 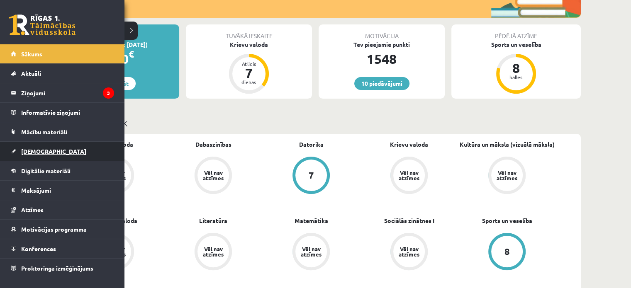 I want to click on a: 10 piedāvājumi, so click(x=382, y=83).